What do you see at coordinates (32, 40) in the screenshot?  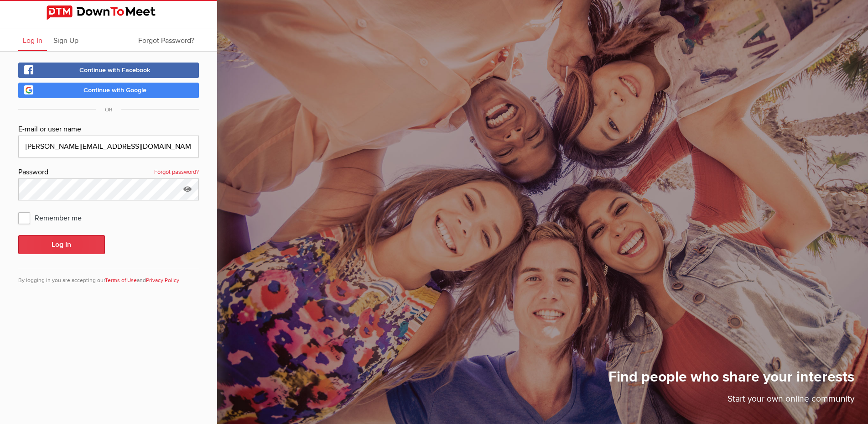 I see `span: Log In` at bounding box center [32, 40].